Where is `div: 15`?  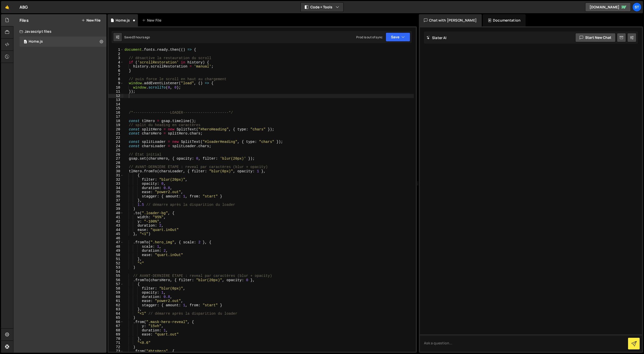
div: 15 is located at coordinates (116, 109).